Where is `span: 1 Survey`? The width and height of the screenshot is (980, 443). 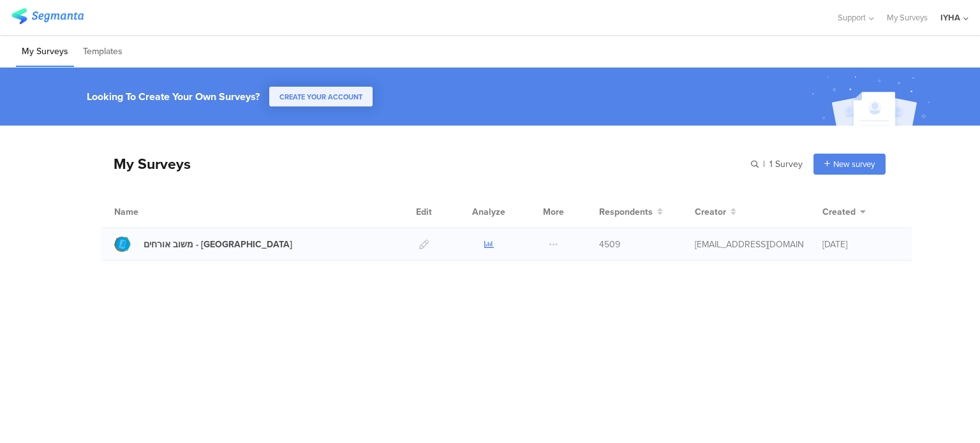
span: 1 Survey is located at coordinates (786, 164).